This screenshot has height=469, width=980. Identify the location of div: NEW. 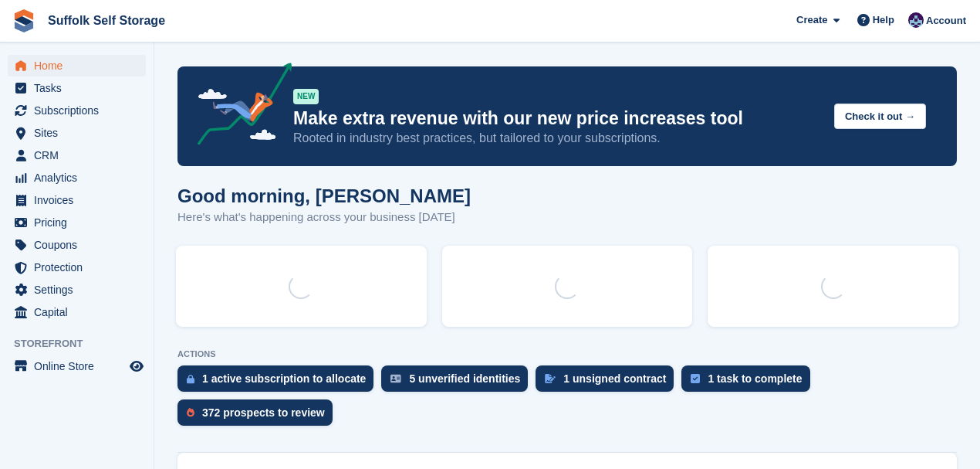
(306, 97).